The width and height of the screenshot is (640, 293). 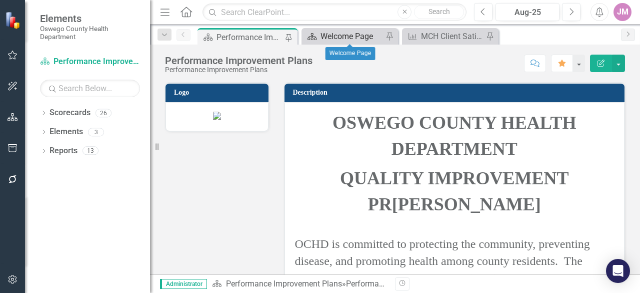 What do you see at coordinates (91, 151) in the screenshot?
I see `div: 13` at bounding box center [91, 151].